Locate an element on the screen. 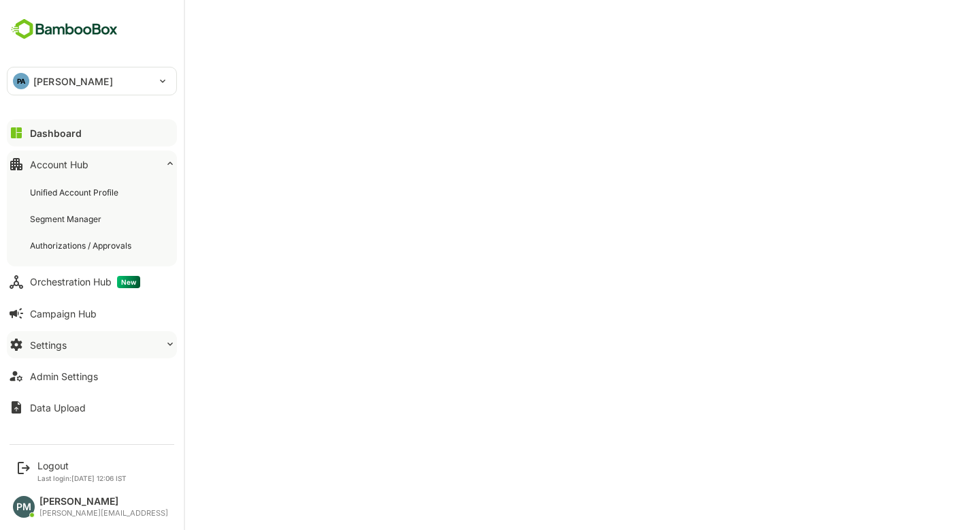 This screenshot has width=980, height=530. div: Admin Settings is located at coordinates (64, 376).